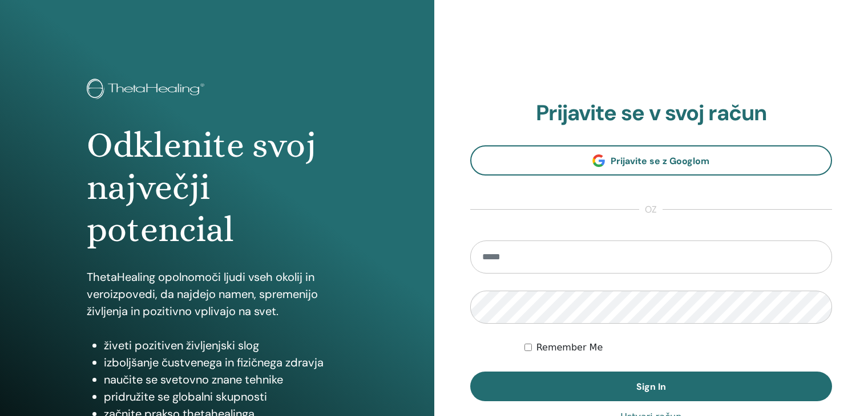  I want to click on div: Keep me authenticated indefinitely or until I manually logout, so click(678, 348).